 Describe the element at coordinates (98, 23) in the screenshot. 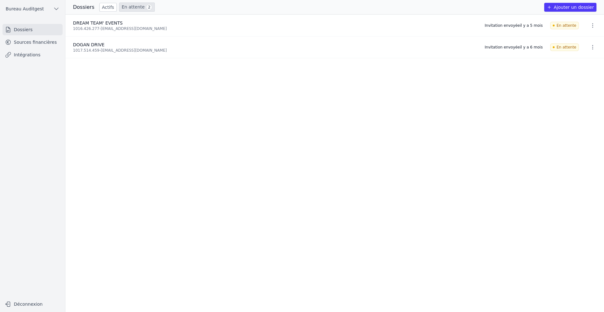

I see `span: DREAM TEAM' EVENTS` at that location.